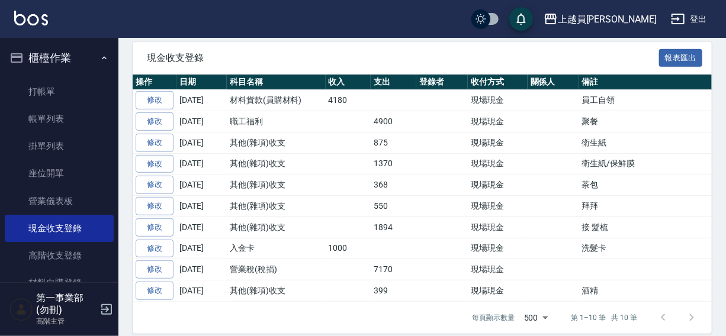 This screenshot has width=726, height=336. Describe the element at coordinates (393, 207) in the screenshot. I see `td: 550` at that location.